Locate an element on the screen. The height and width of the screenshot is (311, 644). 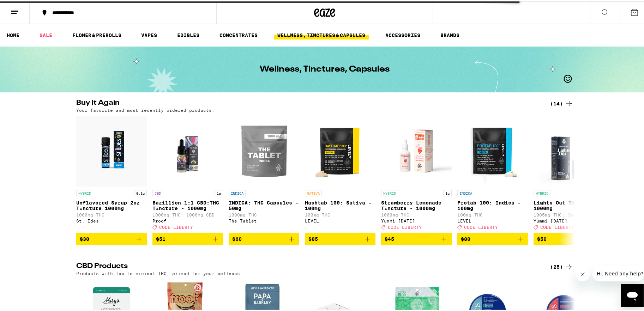
a: WELLNESS, TINCTURES & CAPSULES is located at coordinates (321, 34).